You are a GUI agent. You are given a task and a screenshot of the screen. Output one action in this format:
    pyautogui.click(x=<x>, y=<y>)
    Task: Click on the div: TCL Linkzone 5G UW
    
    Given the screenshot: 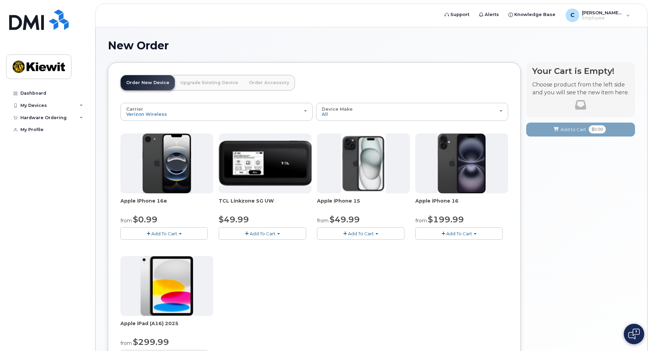 What is the action you would take?
    pyautogui.click(x=265, y=204)
    